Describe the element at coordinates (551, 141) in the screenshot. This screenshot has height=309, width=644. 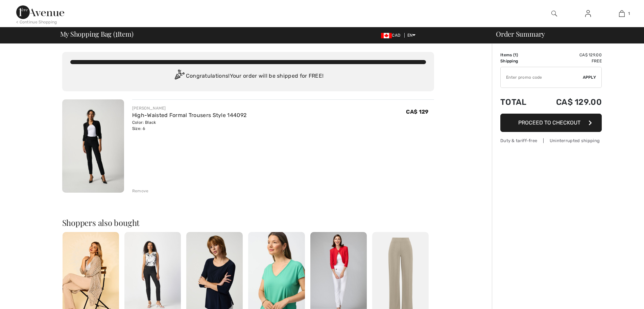
I see `div: Duty & tariff-free | Uninterrupted shipping` at that location.